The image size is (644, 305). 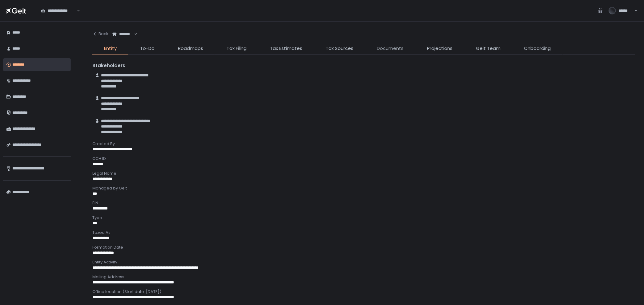 What do you see at coordinates (191, 48) in the screenshot?
I see `span: Roadmaps` at bounding box center [191, 48].